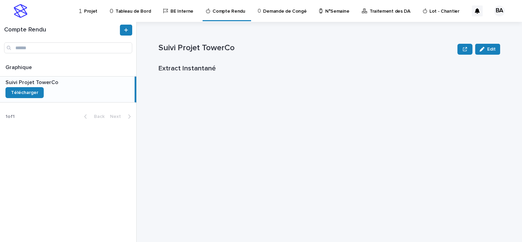  Describe the element at coordinates (122, 117) in the screenshot. I see `button: Next` at that location.